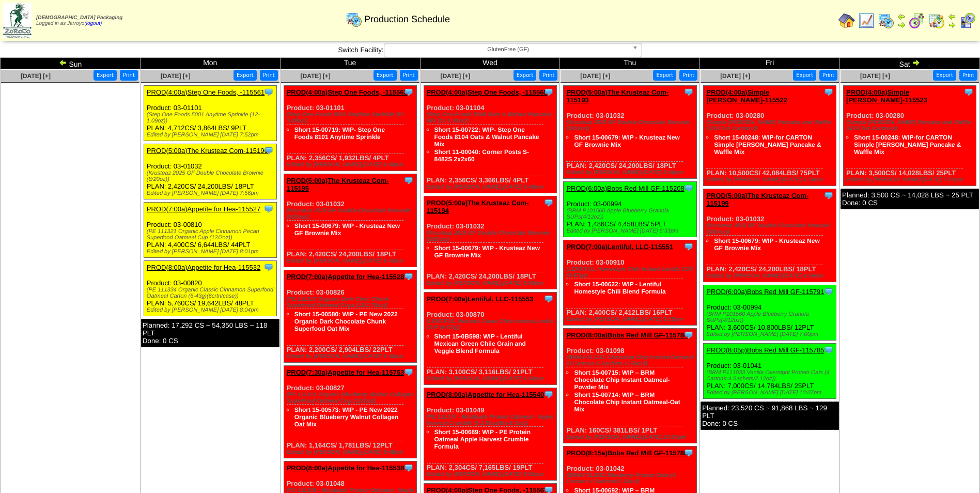 This screenshot has width=980, height=493. Describe the element at coordinates (203, 267) in the screenshot. I see `a: PROD(8:00a)Appetite for Hea-115532` at that location.